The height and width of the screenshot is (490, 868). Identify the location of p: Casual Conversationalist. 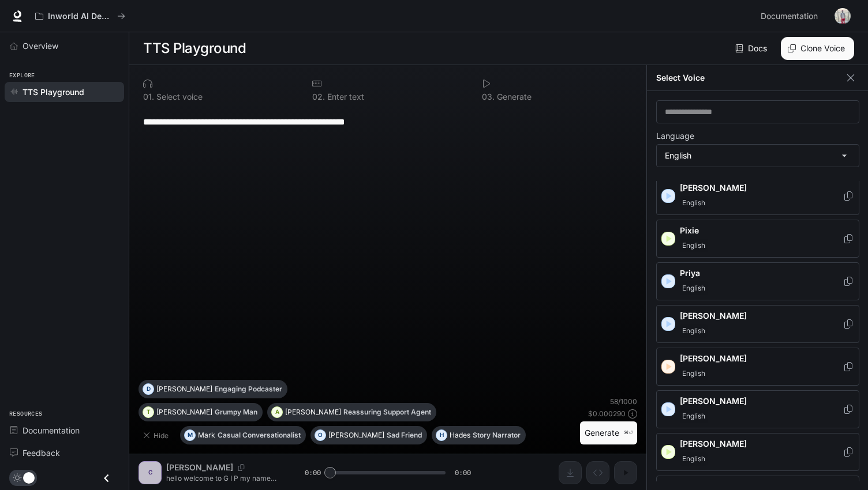
(259, 436).